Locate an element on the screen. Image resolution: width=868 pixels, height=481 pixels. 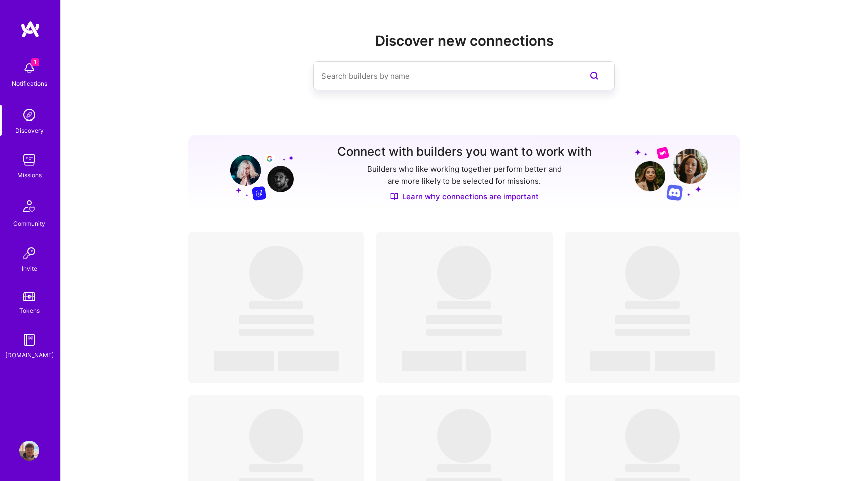
div: Missions is located at coordinates (29, 175).